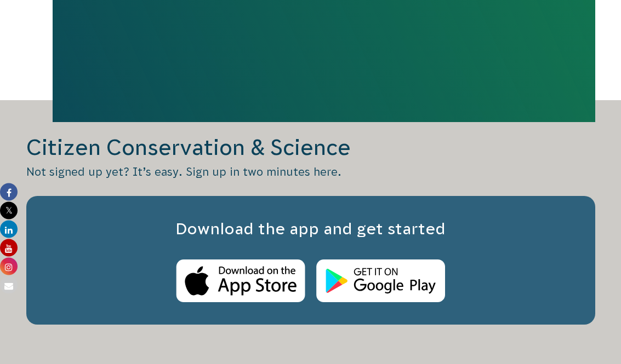  I want to click on h3: Download the app and get started, so click(311, 229).